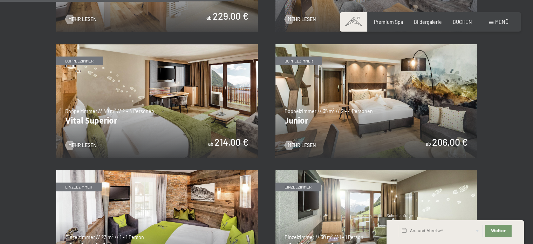 This screenshot has height=244, width=533. What do you see at coordinates (428, 22) in the screenshot?
I see `a: Bildergalerie` at bounding box center [428, 22].